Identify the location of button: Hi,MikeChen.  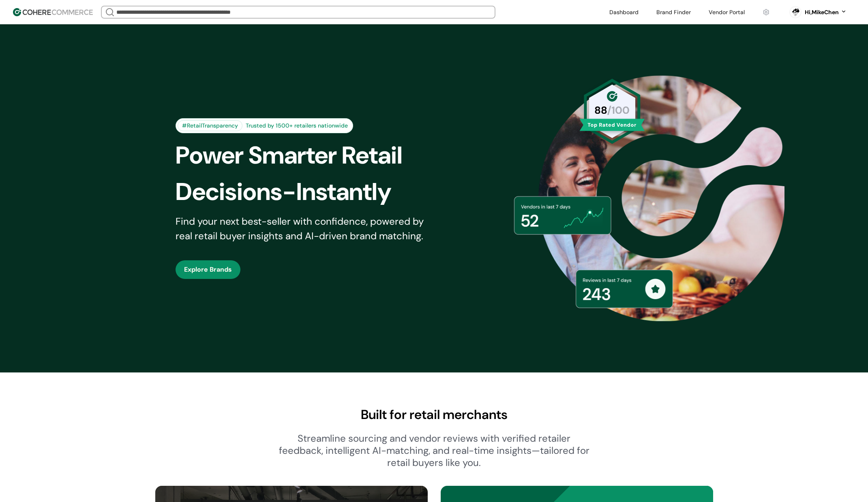
(825, 12).